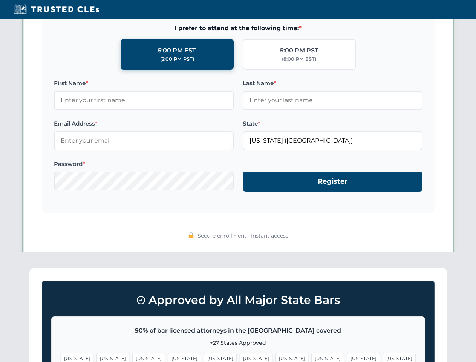 Image resolution: width=476 pixels, height=362 pixels. I want to click on button: Register, so click(332, 181).